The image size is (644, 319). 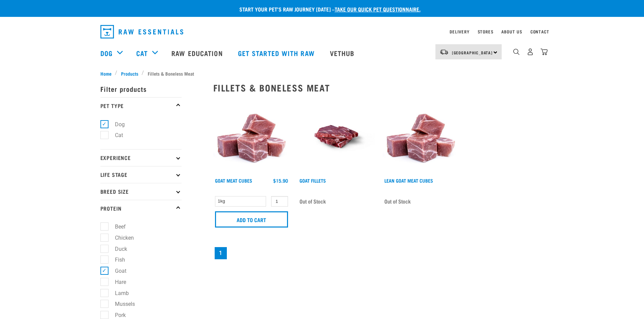 I want to click on label: Dog, so click(x=116, y=125).